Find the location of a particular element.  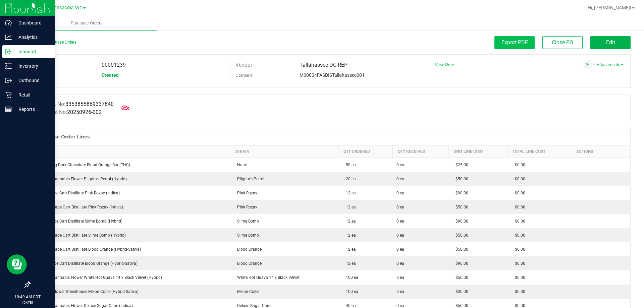

button: Export PDF is located at coordinates (515, 43).